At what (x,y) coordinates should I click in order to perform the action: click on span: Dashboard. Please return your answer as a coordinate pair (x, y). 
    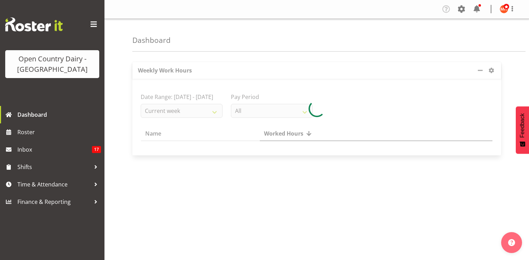
    Looking at the image, I should click on (59, 115).